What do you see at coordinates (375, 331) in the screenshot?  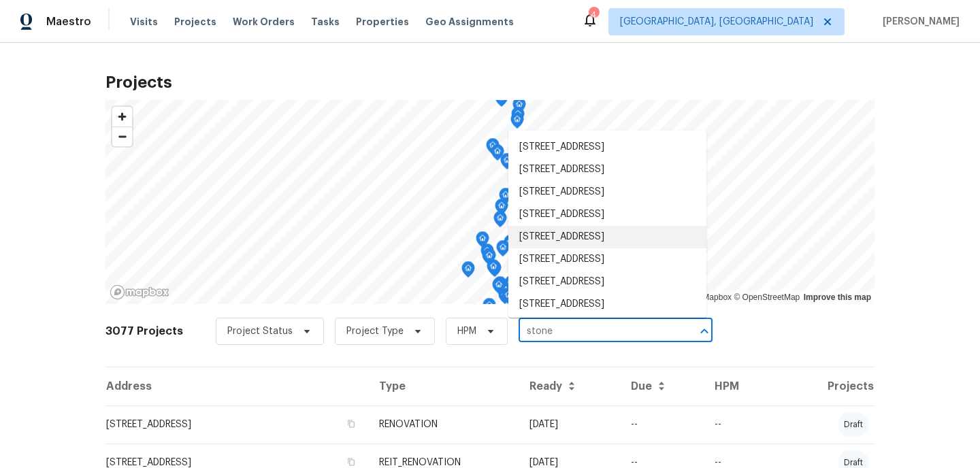 I see `span: Project Type` at bounding box center [375, 331].